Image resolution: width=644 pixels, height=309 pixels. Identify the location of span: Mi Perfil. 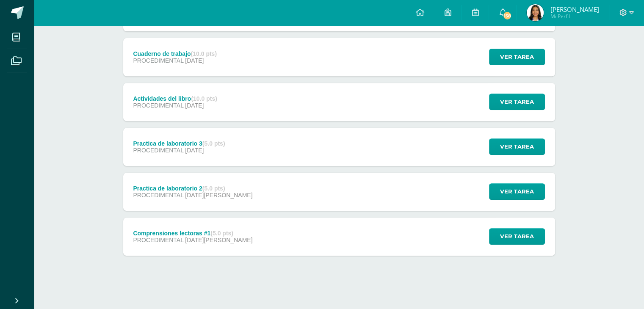
(574, 16).